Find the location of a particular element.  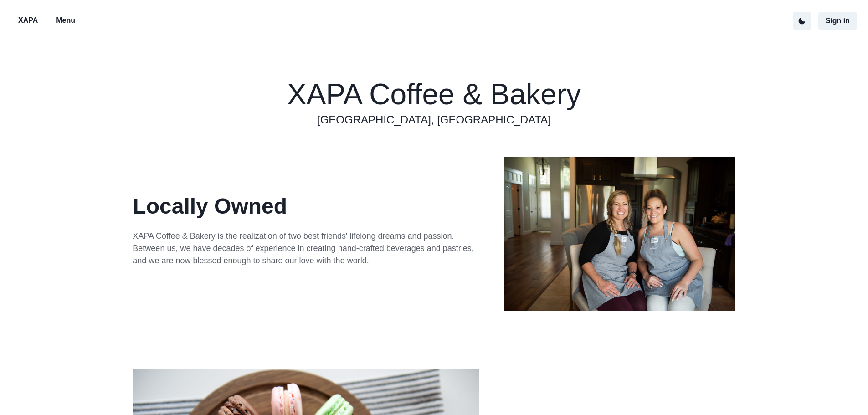

button: Sign in is located at coordinates (837, 21).